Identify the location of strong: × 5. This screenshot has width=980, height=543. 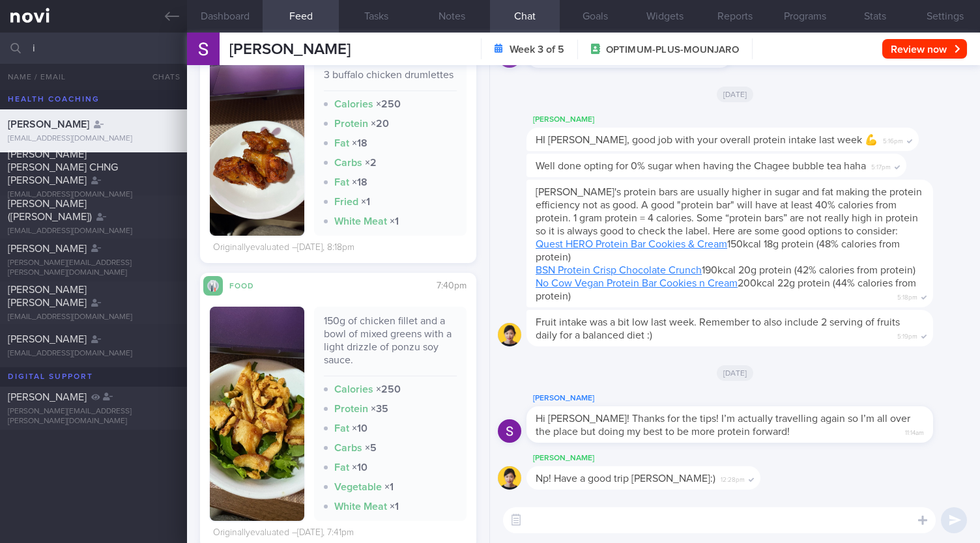
(371, 448).